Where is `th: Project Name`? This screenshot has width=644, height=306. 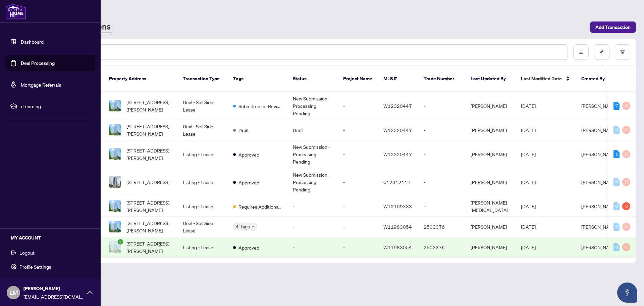 th: Project Name is located at coordinates (358, 79).